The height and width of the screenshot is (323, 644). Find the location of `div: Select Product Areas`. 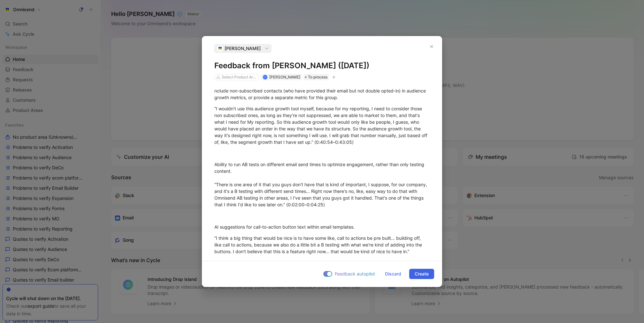

div: Select Product Areas is located at coordinates (240, 77).